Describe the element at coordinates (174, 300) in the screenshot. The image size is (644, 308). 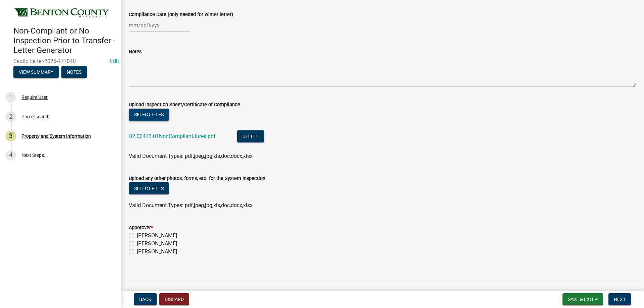
I see `button: Discard` at that location.